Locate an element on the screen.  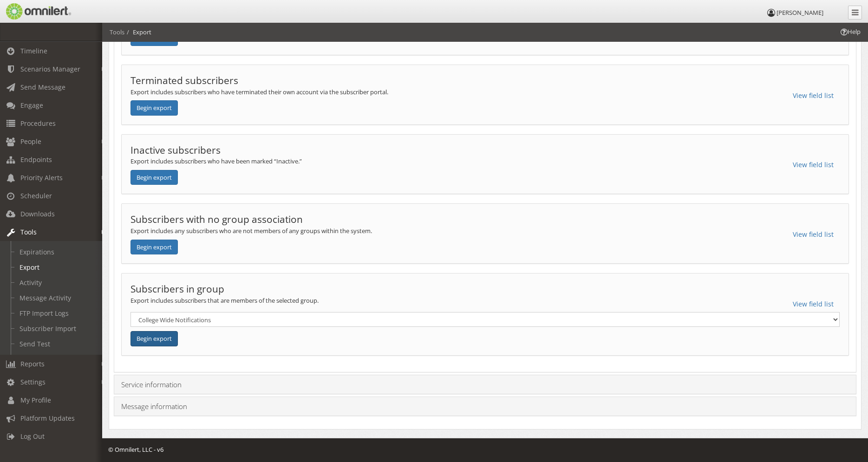
p: Export includes subscribers who have terminated their own account via the subscriber portal. is located at coordinates (485, 92).